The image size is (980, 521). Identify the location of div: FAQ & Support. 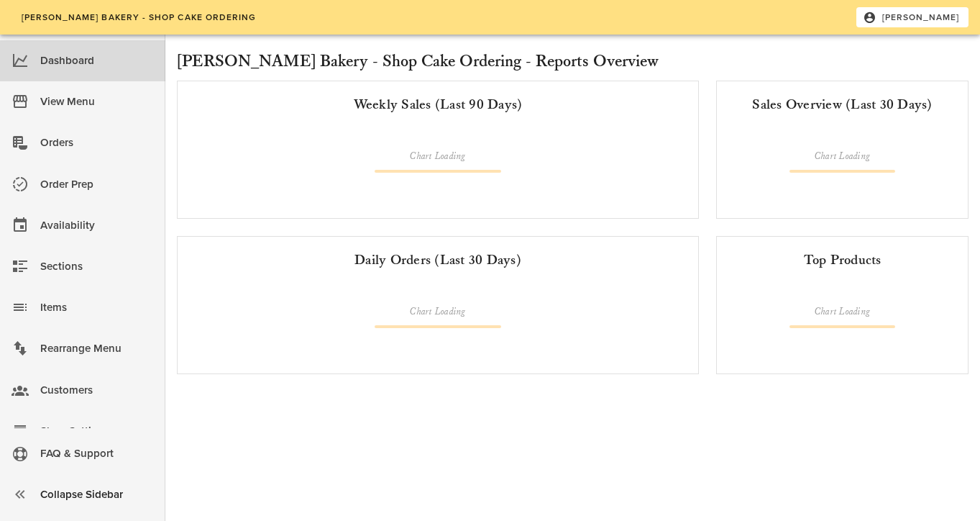
(97, 453).